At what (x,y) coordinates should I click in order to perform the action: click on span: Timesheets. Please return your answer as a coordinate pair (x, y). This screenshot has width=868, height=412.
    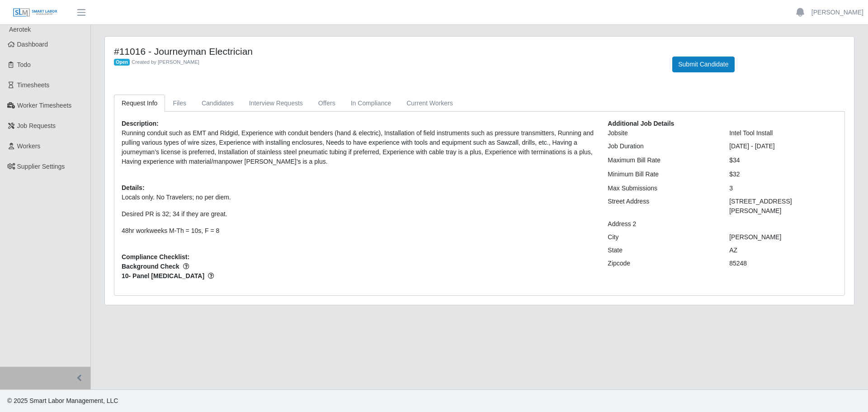
    Looking at the image, I should click on (33, 85).